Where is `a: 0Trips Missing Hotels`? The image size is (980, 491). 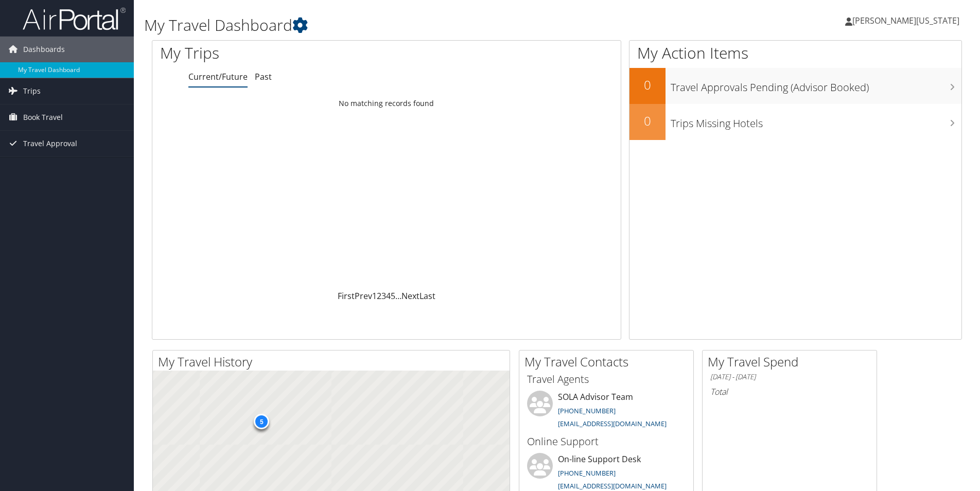 a: 0Trips Missing Hotels is located at coordinates (795, 122).